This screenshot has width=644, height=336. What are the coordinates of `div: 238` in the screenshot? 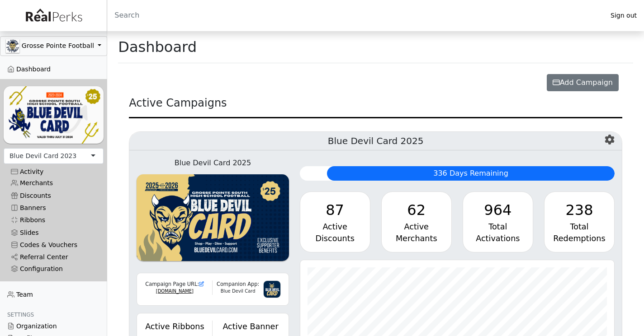 It's located at (579, 210).